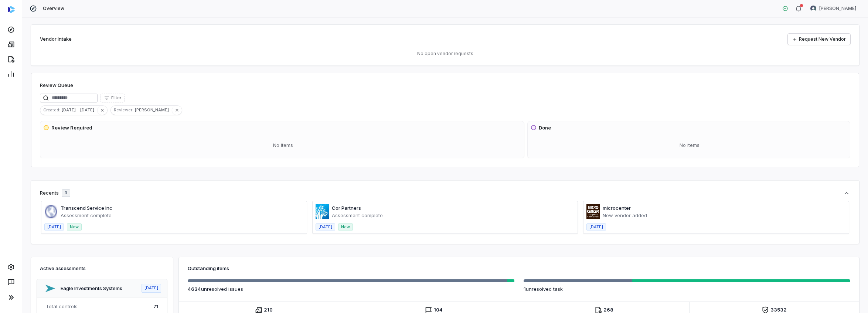 Image resolution: width=868 pixels, height=313 pixels. What do you see at coordinates (11, 10) in the screenshot?
I see `img: svg%3e` at bounding box center [11, 10].